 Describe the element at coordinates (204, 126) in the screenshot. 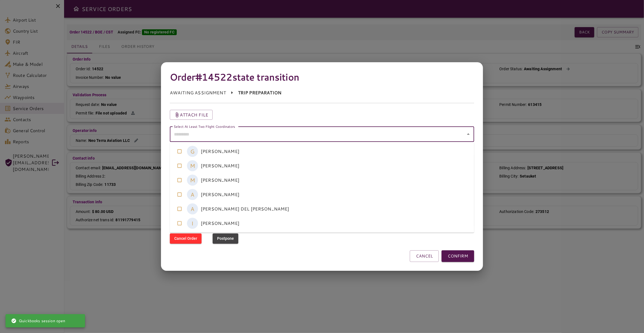

I see `label: Select At Least Two Flight Coordinators` at that location.